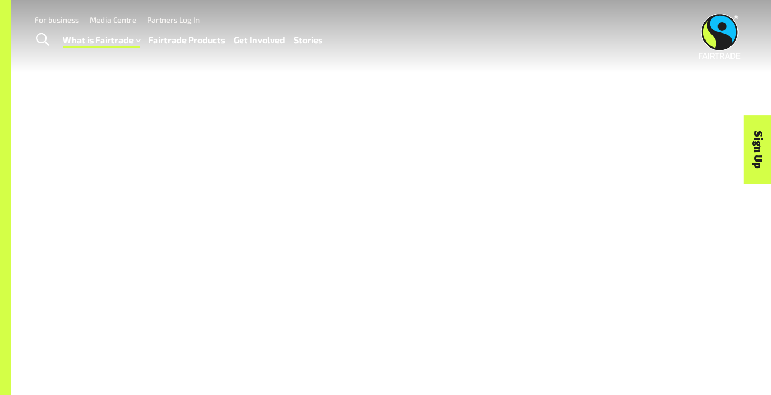 Image resolution: width=771 pixels, height=395 pixels. Describe the element at coordinates (113, 19) in the screenshot. I see `a: Media Centre` at that location.